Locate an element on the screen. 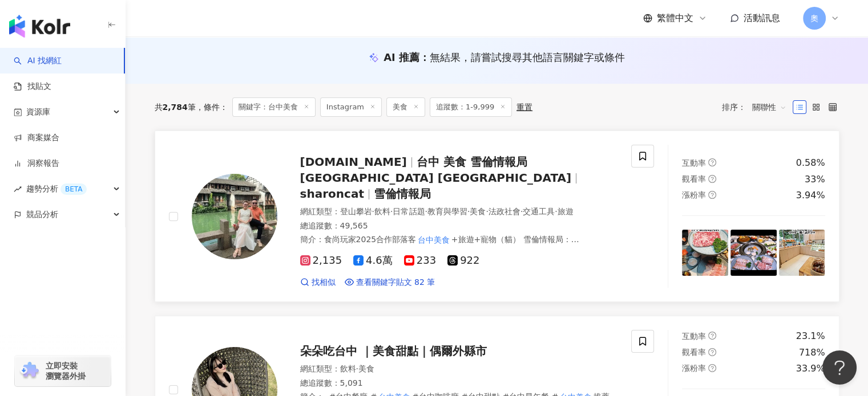 Image resolution: width=868 pixels, height=396 pixels. span: 簡介 ： is located at coordinates (440, 245).